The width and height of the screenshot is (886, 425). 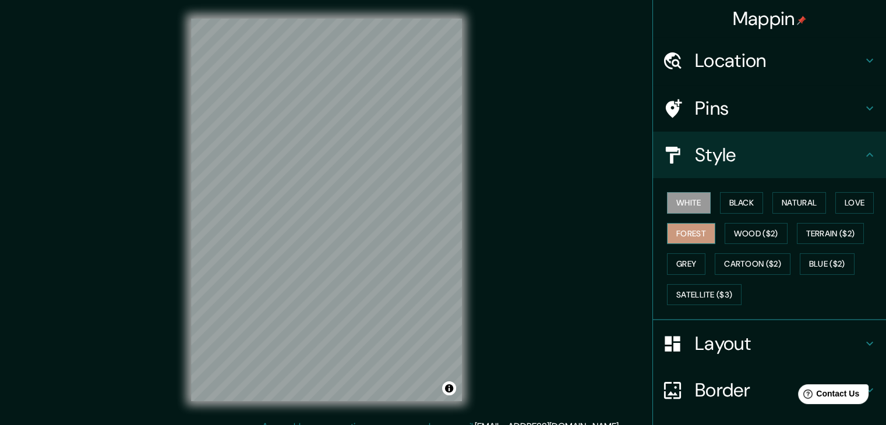 I want to click on button: Black, so click(x=741, y=203).